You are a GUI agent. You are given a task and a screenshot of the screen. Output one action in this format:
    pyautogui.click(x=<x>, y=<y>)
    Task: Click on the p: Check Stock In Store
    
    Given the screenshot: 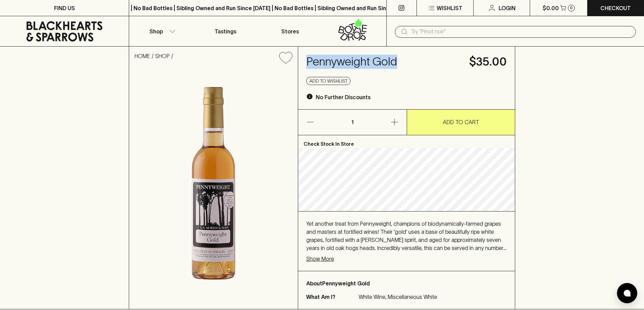 What is the action you would take?
    pyautogui.click(x=406, y=142)
    